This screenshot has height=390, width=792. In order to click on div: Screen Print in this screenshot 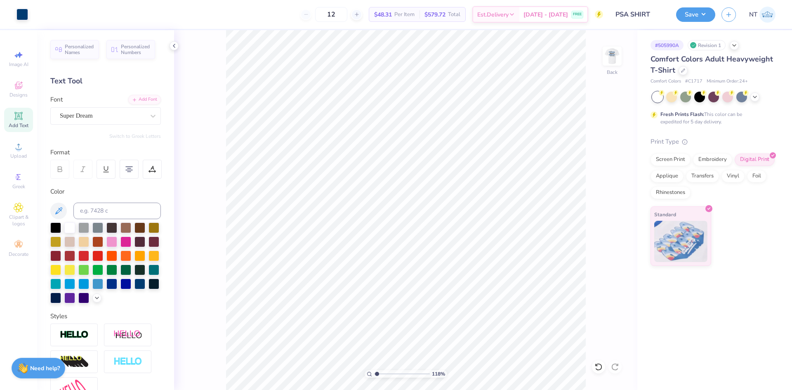, I will do `click(670, 160)`.